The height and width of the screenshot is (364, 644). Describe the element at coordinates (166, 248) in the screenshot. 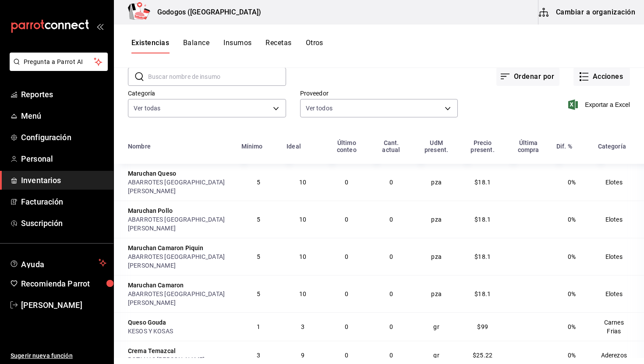

I see `div: Maruchan Camaron Piquin` at that location.